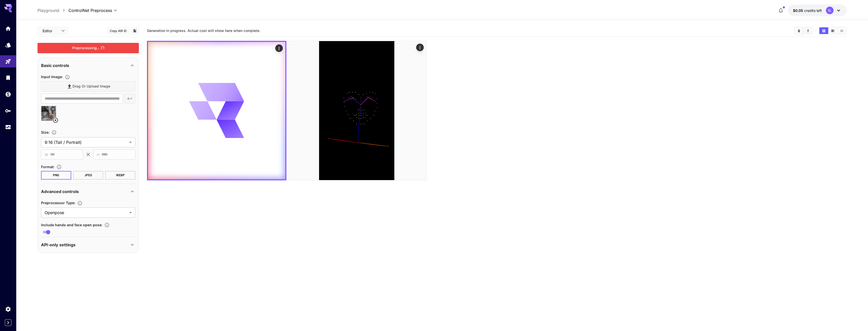  Describe the element at coordinates (53, 11) in the screenshot. I see `nav: breadcrumb` at that location.